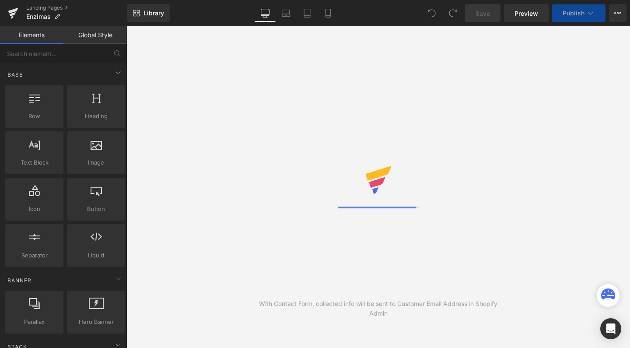 The width and height of the screenshot is (630, 348). What do you see at coordinates (618, 13) in the screenshot?
I see `button: More` at bounding box center [618, 13].